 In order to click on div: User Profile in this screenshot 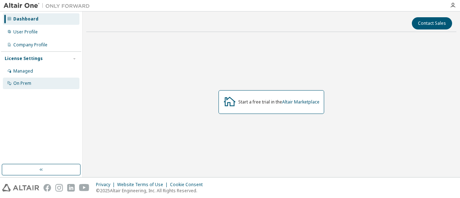, I will do `click(26, 32)`.